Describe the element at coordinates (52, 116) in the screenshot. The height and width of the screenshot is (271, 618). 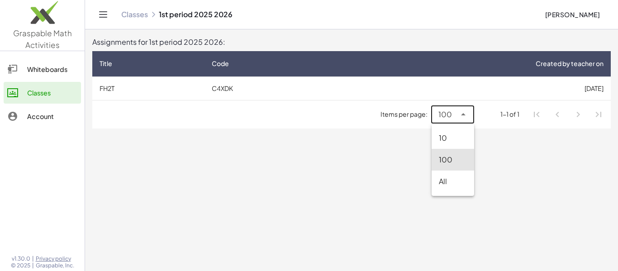
I see `div: Account` at that location.